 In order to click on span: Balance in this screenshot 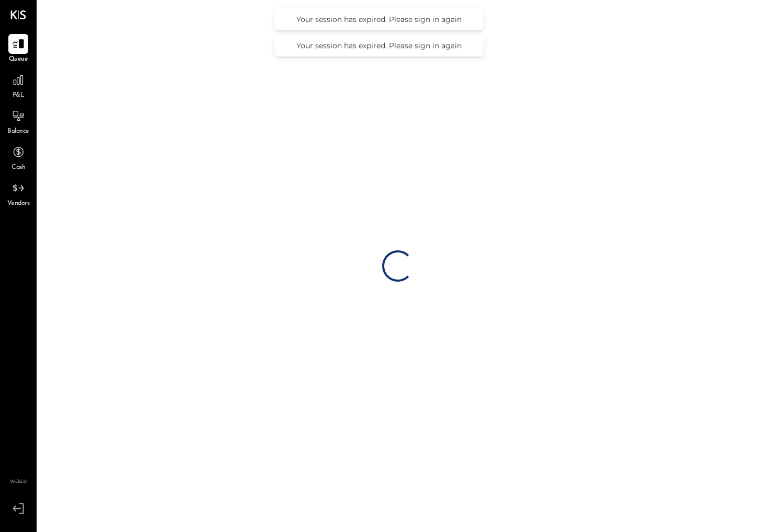, I will do `click(19, 132)`.